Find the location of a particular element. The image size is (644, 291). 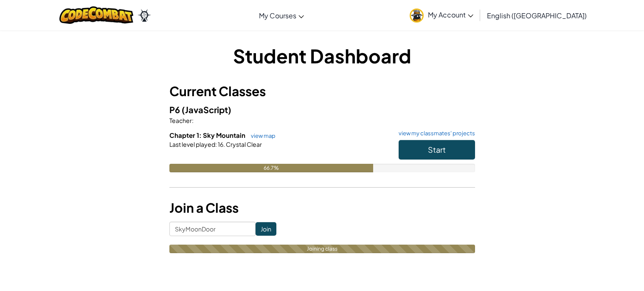

span: My Courses is located at coordinates (278, 15).